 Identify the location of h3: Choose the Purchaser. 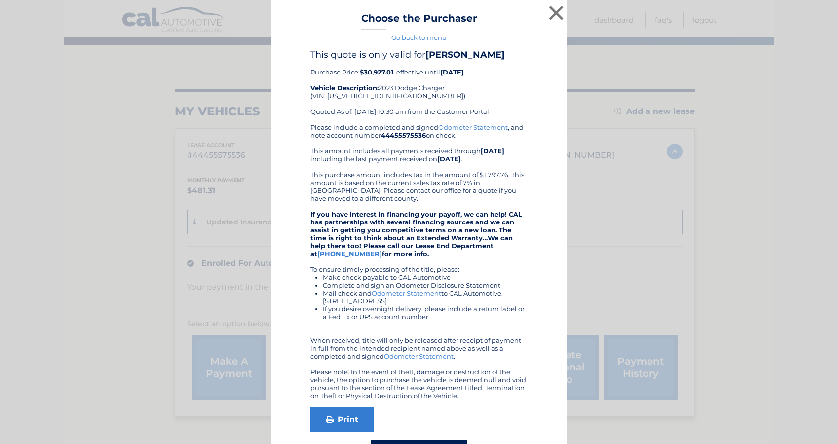
(419, 21).